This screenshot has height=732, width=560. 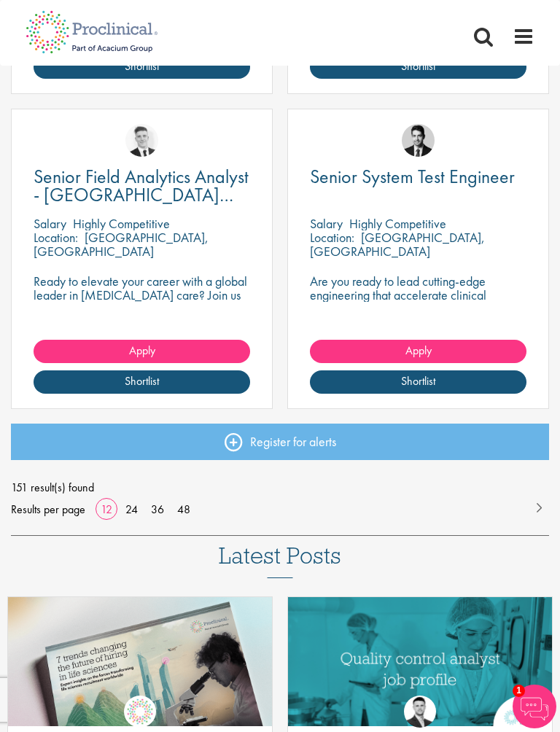 What do you see at coordinates (418, 140) in the screenshot?
I see `a: Thomas Wenig` at bounding box center [418, 140].